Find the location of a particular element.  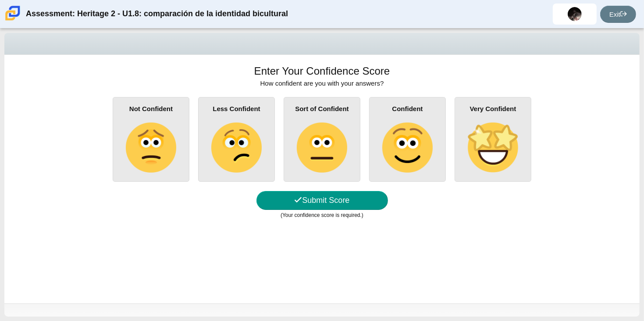

b: Confident is located at coordinates (408, 108).